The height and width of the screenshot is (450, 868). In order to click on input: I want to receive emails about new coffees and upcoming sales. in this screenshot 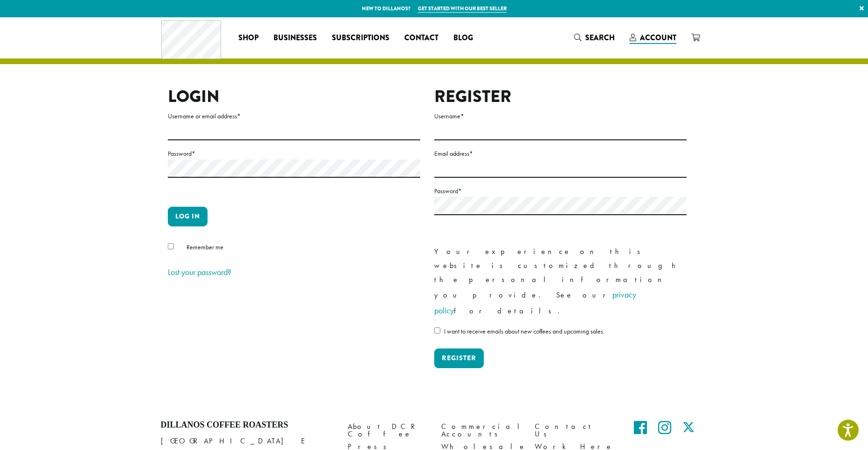, I will do `click(437, 330)`.